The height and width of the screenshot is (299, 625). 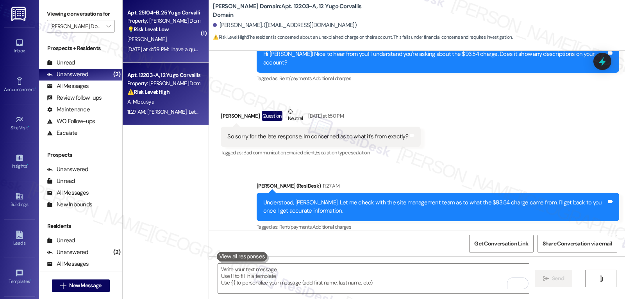 What do you see at coordinates (558, 278) in the screenshot?
I see `span: Send` at bounding box center [558, 278].